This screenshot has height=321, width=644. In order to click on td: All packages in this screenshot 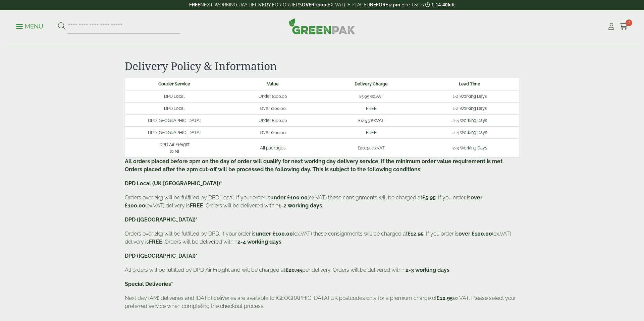, I will do `click(273, 148)`.